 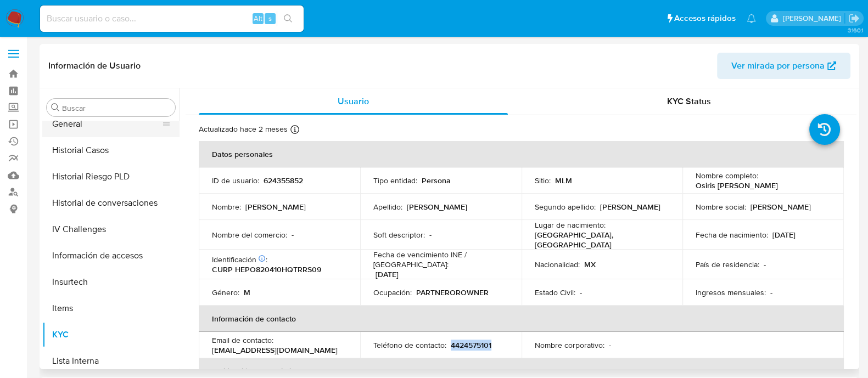 I want to click on button: Ver mirada por persona, so click(x=784, y=66).